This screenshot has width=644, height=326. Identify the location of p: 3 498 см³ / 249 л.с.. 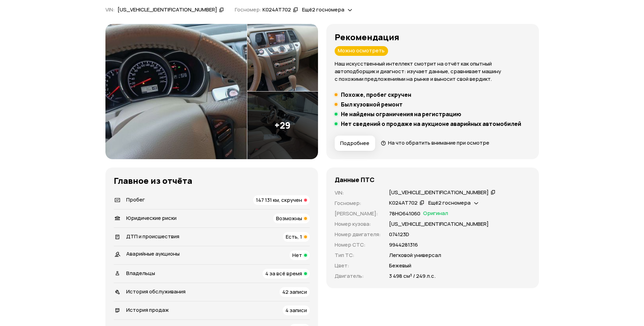
(412, 276).